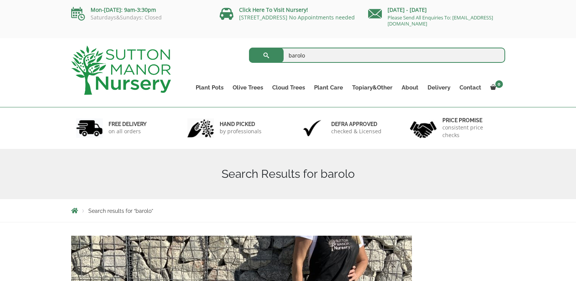 Image resolution: width=576 pixels, height=281 pixels. I want to click on img: logo, so click(121, 70).